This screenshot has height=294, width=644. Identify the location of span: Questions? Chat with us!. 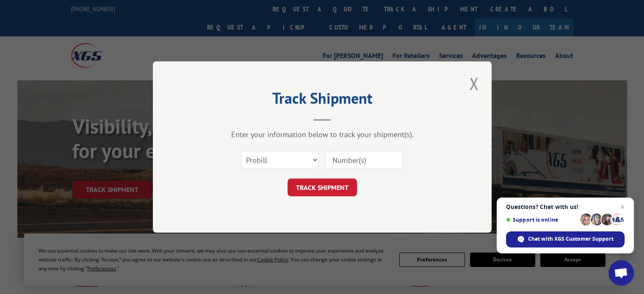
(565, 207).